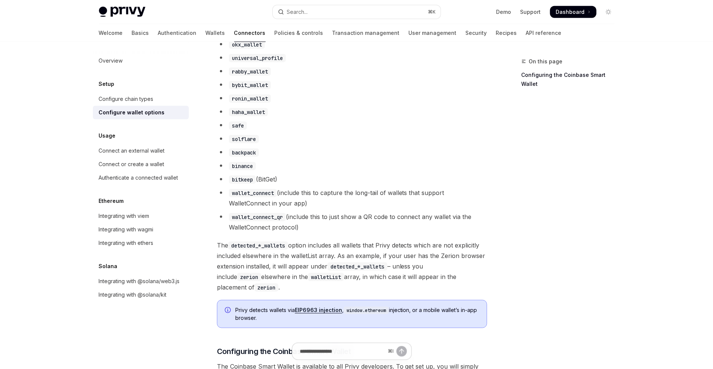 The height and width of the screenshot is (369, 713). I want to click on a: Connect an external wallet, so click(141, 151).